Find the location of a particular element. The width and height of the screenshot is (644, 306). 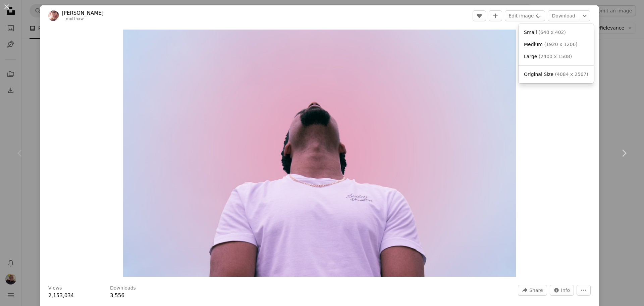

span: ( 4084 x 2567 ) is located at coordinates (572, 74).